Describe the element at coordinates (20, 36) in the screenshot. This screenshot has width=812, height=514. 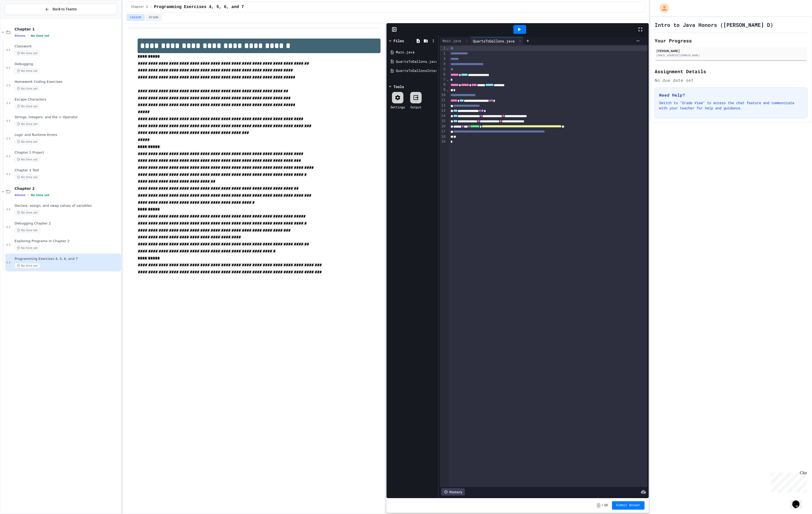
I see `span: 8 items` at that location.